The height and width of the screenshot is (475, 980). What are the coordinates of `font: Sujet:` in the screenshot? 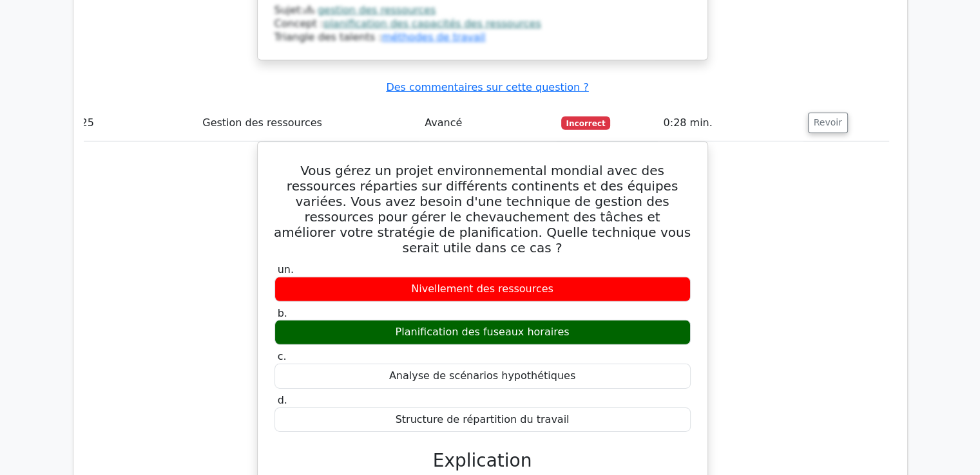 It's located at (289, 9).